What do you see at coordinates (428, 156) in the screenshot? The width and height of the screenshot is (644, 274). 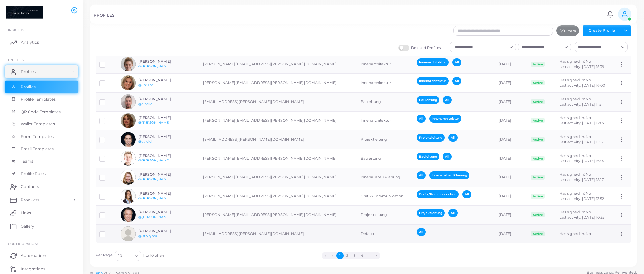 I see `span: Bauleitung` at bounding box center [428, 156].